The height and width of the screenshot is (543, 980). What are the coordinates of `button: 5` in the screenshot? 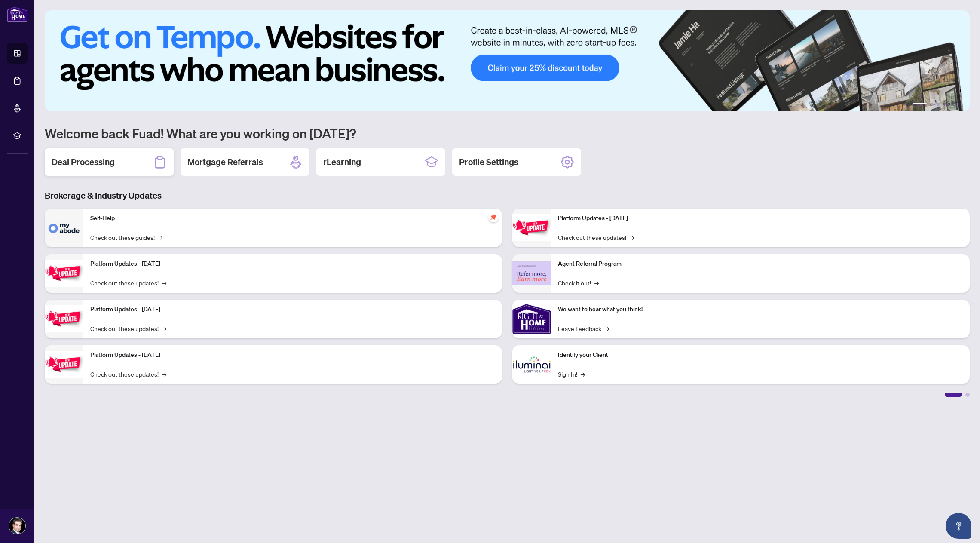 It's located at (952, 105).